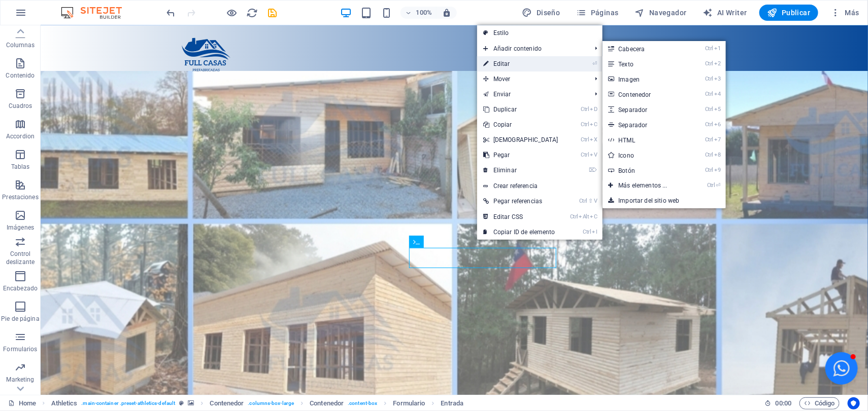 This screenshot has width=868, height=411. Describe the element at coordinates (801, 343) in the screenshot. I see `button: Open chat window` at that location.